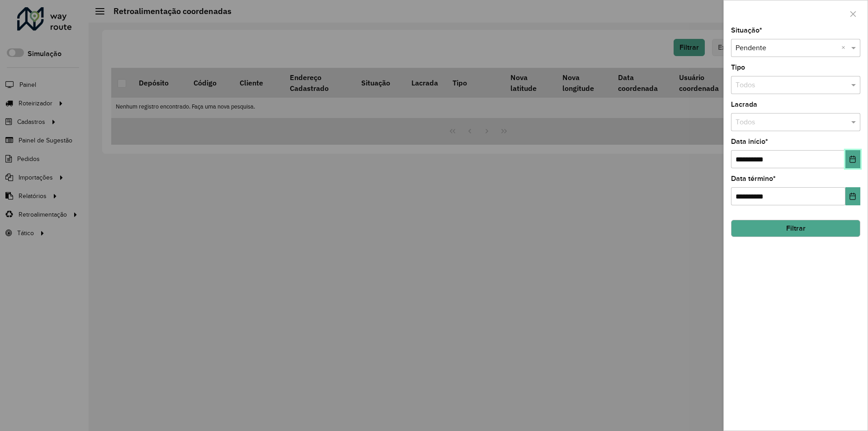 The width and height of the screenshot is (868, 431). What do you see at coordinates (744, 104) in the screenshot?
I see `label: Lacrada` at bounding box center [744, 104].